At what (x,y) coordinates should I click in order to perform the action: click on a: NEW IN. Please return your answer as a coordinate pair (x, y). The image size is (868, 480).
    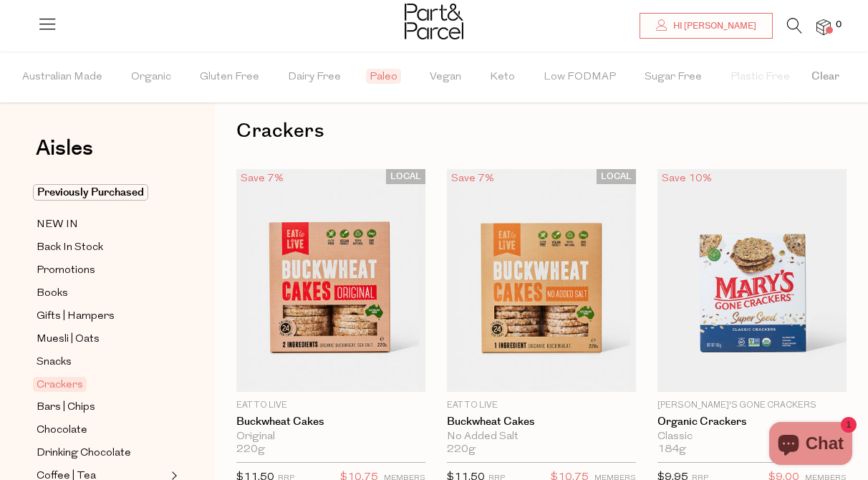
    Looking at the image, I should click on (102, 224).